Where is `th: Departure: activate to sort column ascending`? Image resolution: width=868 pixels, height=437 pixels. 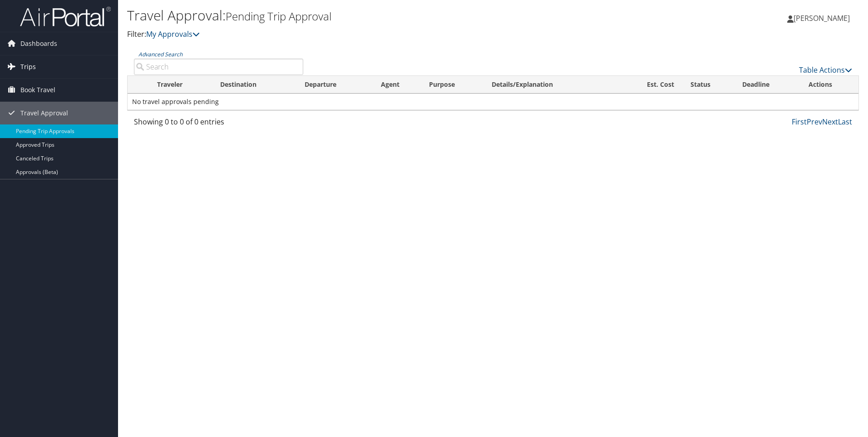 th: Departure: activate to sort column ascending is located at coordinates (334, 84).